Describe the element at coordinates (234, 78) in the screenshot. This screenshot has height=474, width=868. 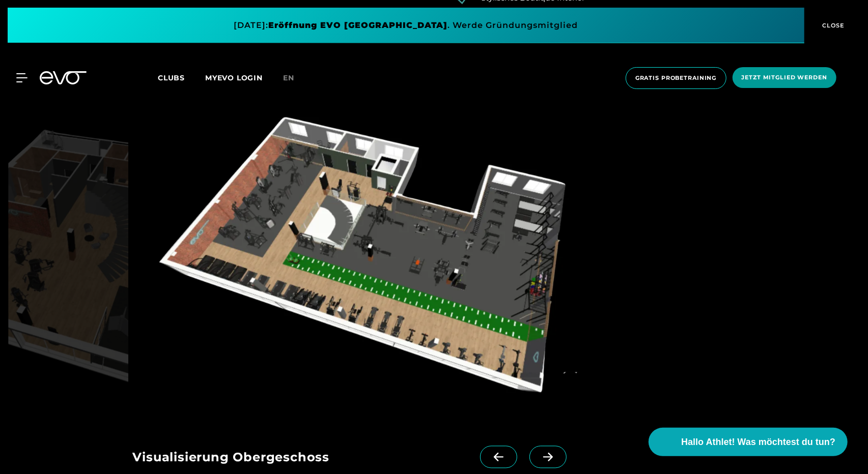
I see `a: MYEVO LOGIN` at that location.